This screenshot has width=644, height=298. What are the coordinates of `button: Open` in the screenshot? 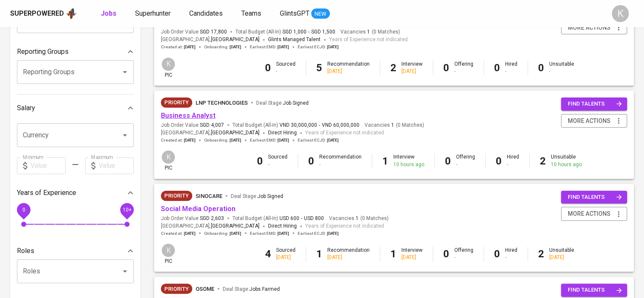 It's located at (125, 135).